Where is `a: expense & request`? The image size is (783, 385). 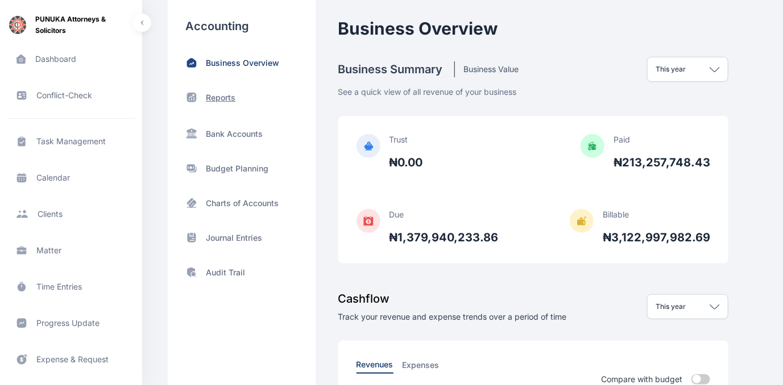 a: expense & request is located at coordinates (71, 360).